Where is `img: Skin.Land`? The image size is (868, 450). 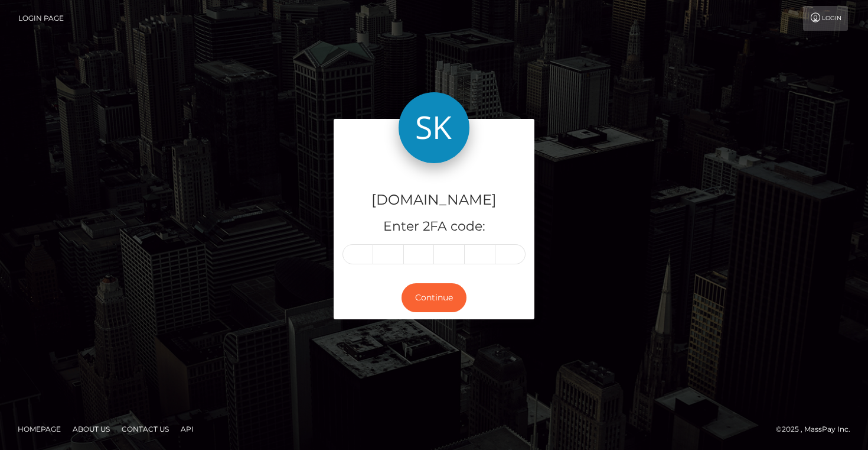
img: Skin.Land is located at coordinates (434, 128).